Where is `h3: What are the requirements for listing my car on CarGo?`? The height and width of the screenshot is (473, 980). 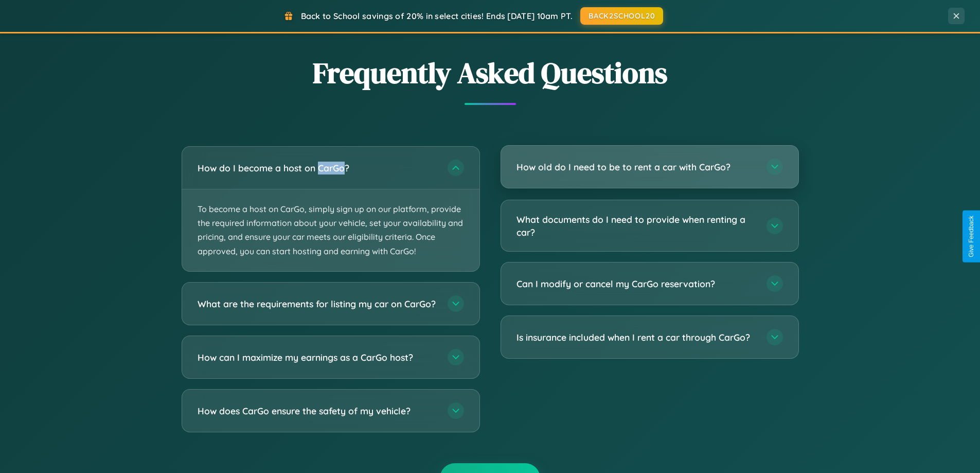
h3: What are the requirements for listing my car on CarGo? is located at coordinates (317, 303).